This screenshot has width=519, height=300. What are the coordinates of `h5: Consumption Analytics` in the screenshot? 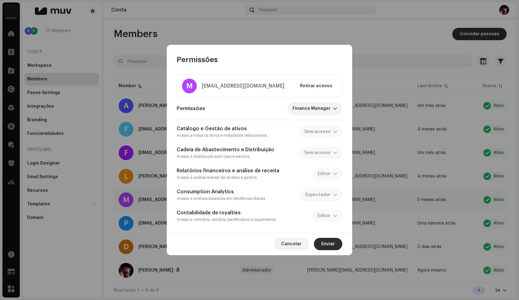 It's located at (221, 192).